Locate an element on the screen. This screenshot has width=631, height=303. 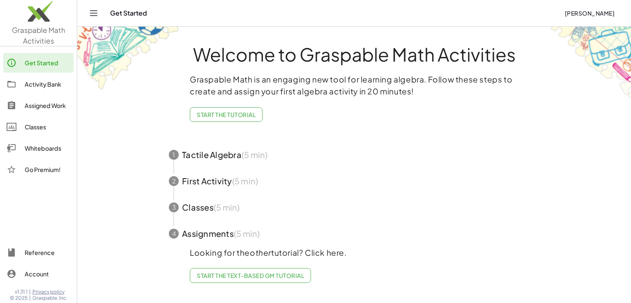
a: Account is located at coordinates (38, 274).